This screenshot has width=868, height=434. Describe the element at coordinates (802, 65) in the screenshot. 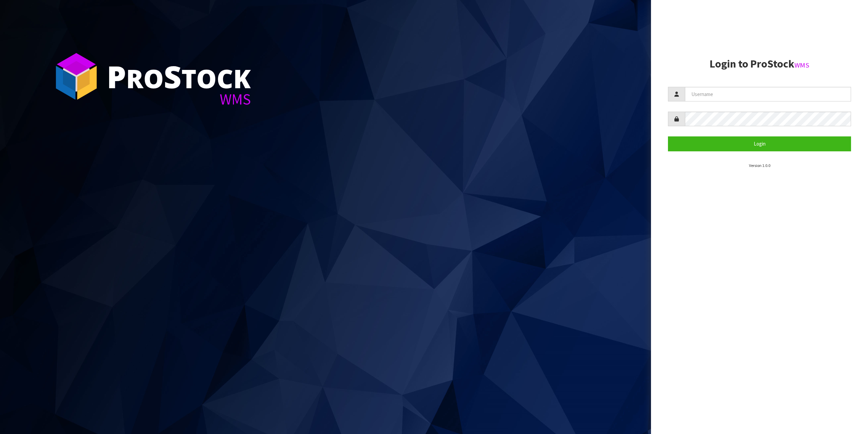

I see `small: WMS` at that location.